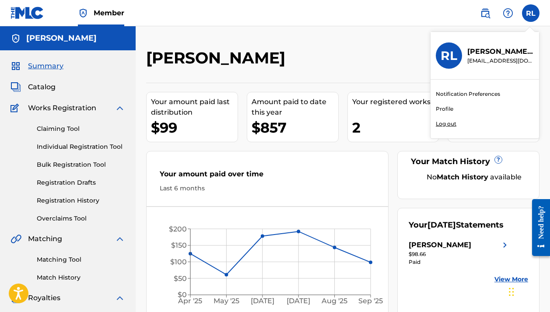 The height and width of the screenshot is (312, 550). Describe the element at coordinates (485, 13) in the screenshot. I see `img: search` at that location.